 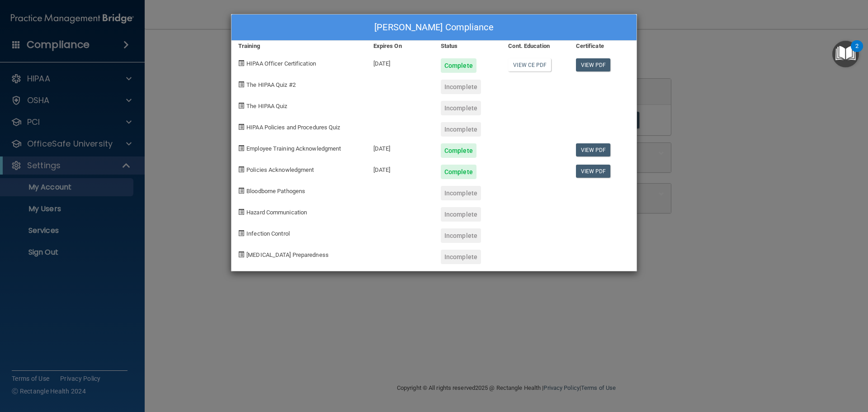 I want to click on button: Open Resource Center, 2 new notifications, so click(x=845, y=54).